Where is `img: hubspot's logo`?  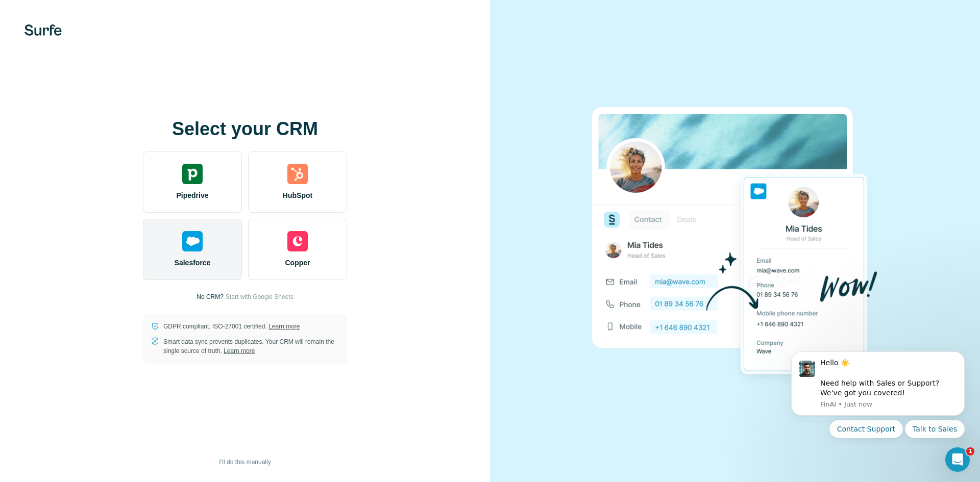
img: hubspot's logo is located at coordinates (297, 174).